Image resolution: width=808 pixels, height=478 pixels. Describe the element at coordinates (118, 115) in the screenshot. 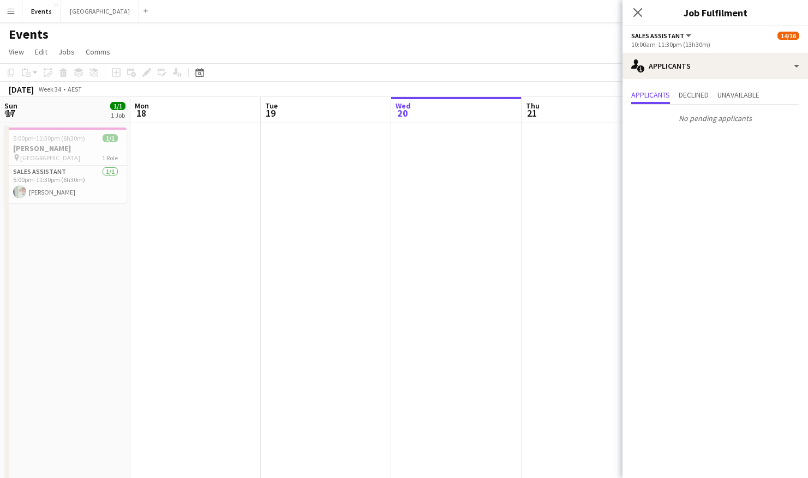

I see `div: 1 Job` at that location.